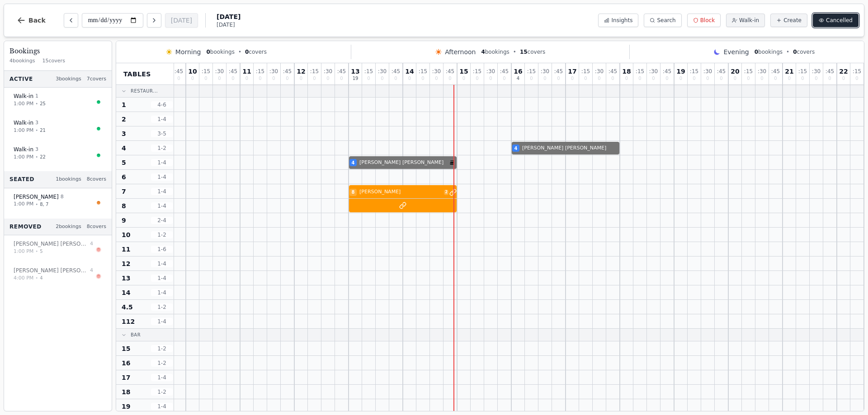 The width and height of the screenshot is (868, 415). What do you see at coordinates (37, 123) in the screenshot?
I see `span: 3` at bounding box center [37, 123].